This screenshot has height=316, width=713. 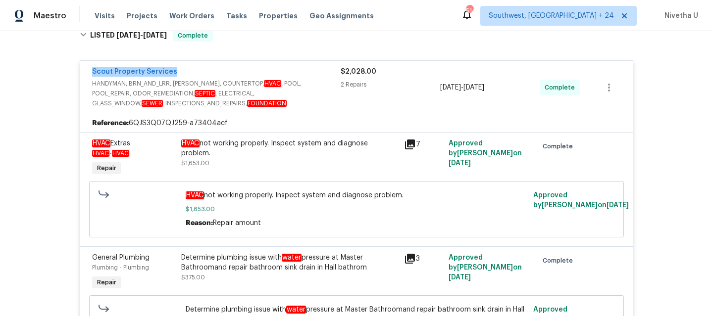 I want to click on span: Repair amount, so click(x=237, y=223).